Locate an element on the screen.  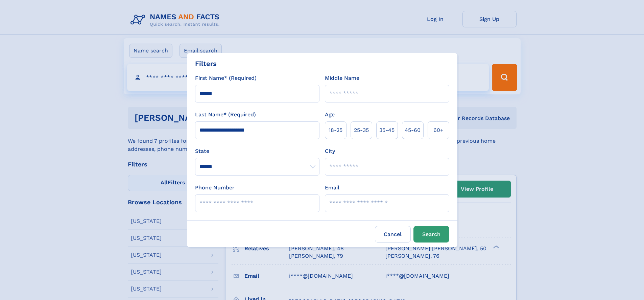
label: Last Name* (Required) is located at coordinates (226, 115).